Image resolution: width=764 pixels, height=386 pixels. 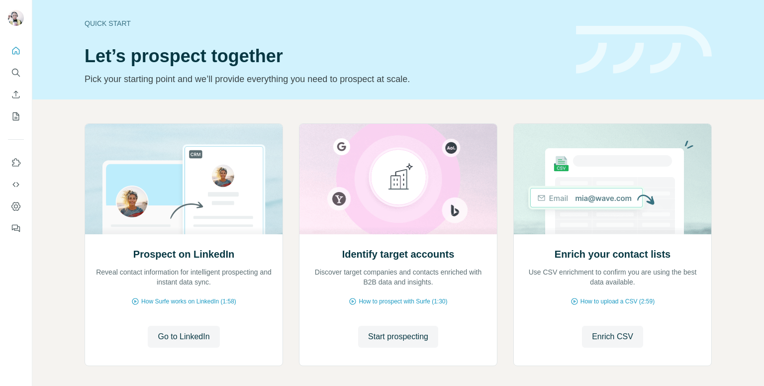 What do you see at coordinates (398, 277) in the screenshot?
I see `p: Discover target companies and contacts enriched with B2B data and insights.` at bounding box center [398, 277].